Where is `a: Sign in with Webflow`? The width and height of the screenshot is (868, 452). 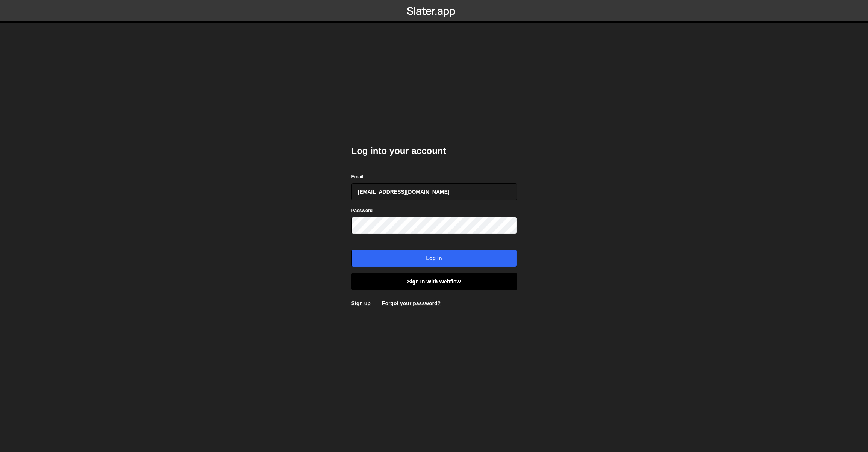 a: Sign in with Webflow is located at coordinates (434, 281).